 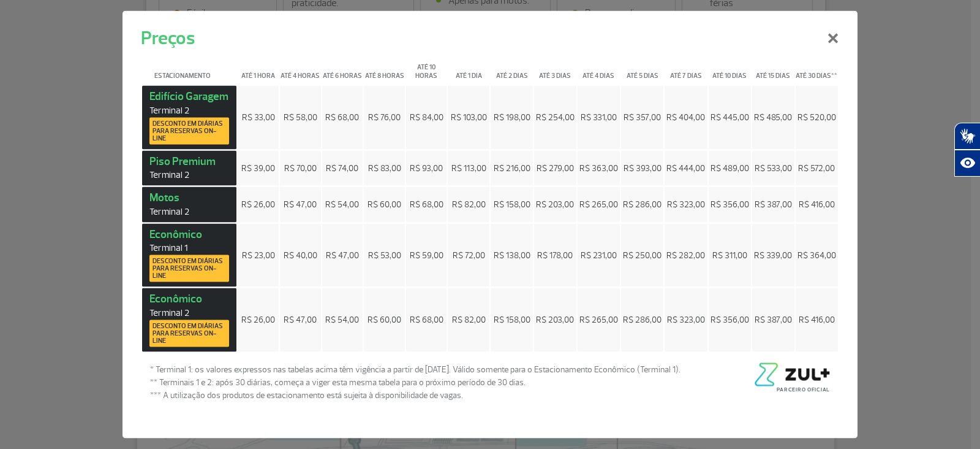 What do you see at coordinates (685, 117) in the screenshot?
I see `span: R$ 404,00` at bounding box center [685, 117].